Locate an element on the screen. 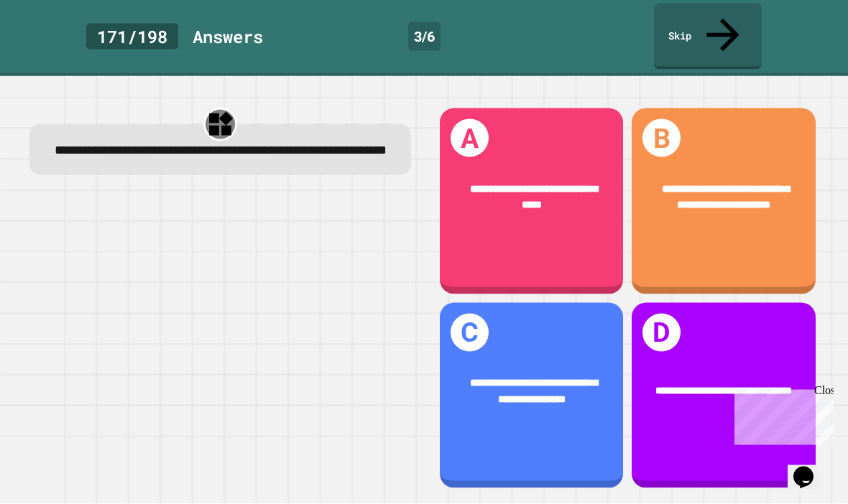 The width and height of the screenshot is (848, 504). div: 171 / 198 is located at coordinates (132, 36).